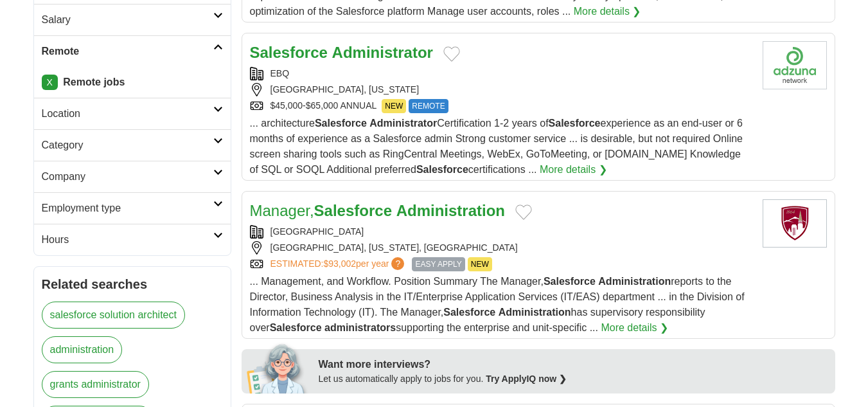 The height and width of the screenshot is (407, 868). I want to click on div: EBQ, so click(501, 73).